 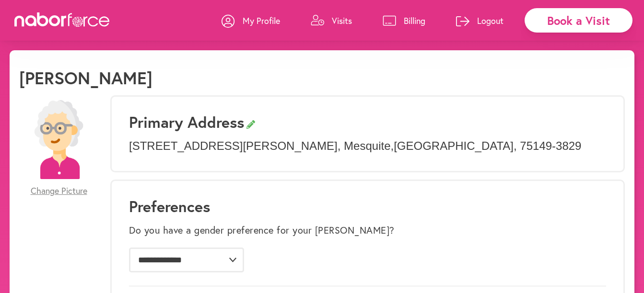 I want to click on img: efc20bcf08b0dac87679abea64c1faab.png, so click(x=58, y=139).